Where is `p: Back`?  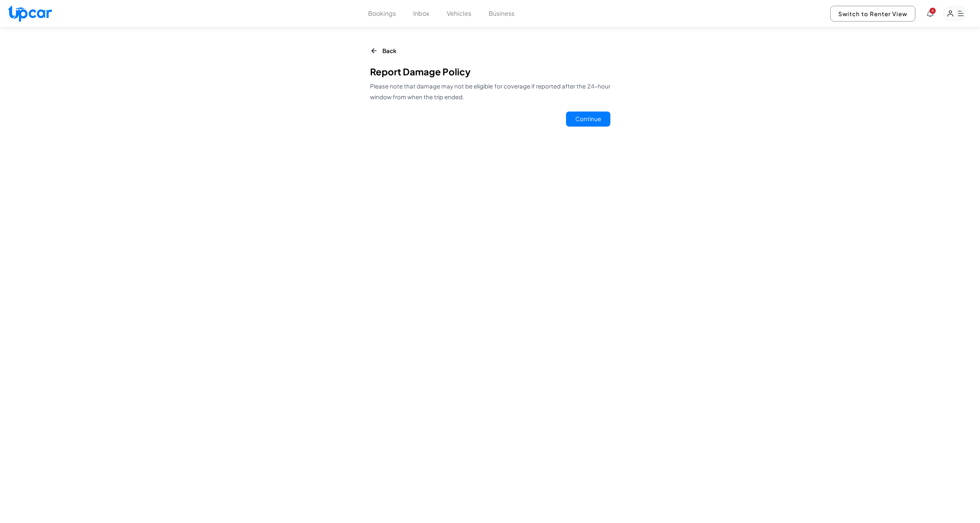 p: Back is located at coordinates (389, 51).